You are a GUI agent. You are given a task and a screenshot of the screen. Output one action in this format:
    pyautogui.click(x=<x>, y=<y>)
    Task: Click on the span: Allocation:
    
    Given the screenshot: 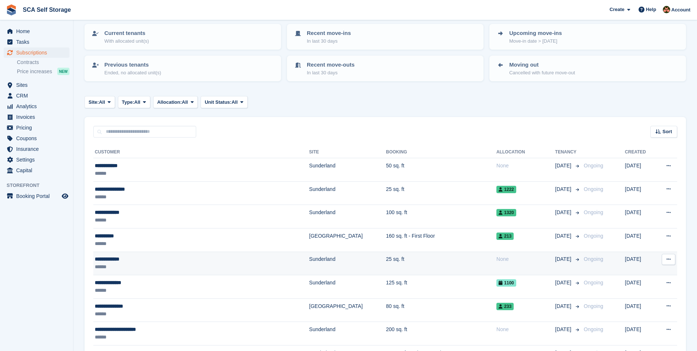 What is the action you would take?
    pyautogui.click(x=169, y=102)
    